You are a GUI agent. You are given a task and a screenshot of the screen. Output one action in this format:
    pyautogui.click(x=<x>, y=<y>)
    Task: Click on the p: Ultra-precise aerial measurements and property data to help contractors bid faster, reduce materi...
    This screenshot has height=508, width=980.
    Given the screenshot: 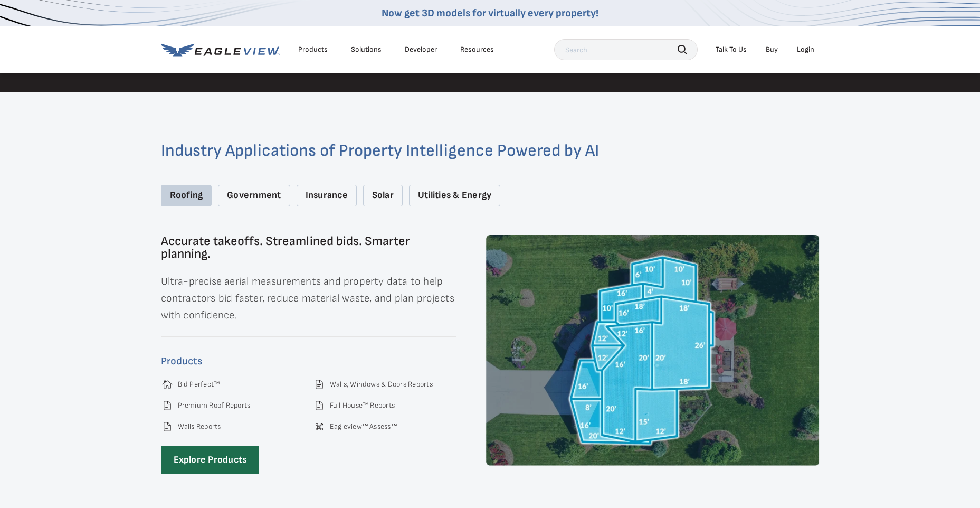 What is the action you would take?
    pyautogui.click(x=309, y=298)
    